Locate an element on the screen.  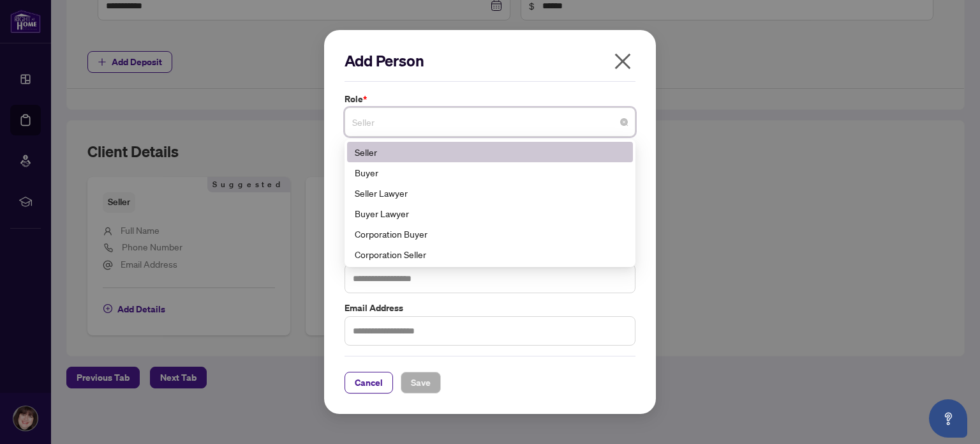
button: Save is located at coordinates (421, 382).